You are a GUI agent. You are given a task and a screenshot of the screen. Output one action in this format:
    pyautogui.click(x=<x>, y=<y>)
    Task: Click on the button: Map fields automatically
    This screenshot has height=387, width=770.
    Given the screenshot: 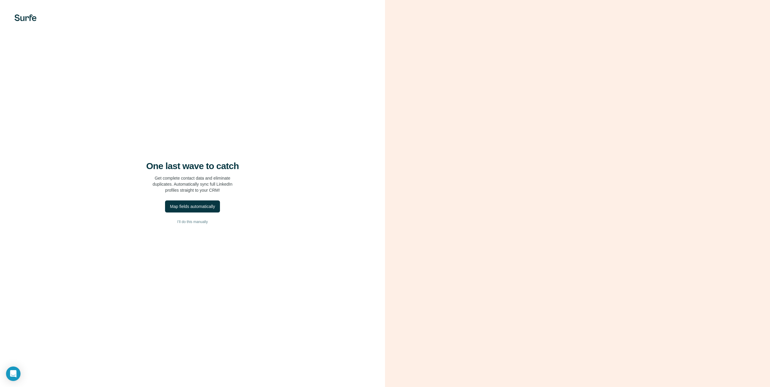 What is the action you would take?
    pyautogui.click(x=192, y=207)
    